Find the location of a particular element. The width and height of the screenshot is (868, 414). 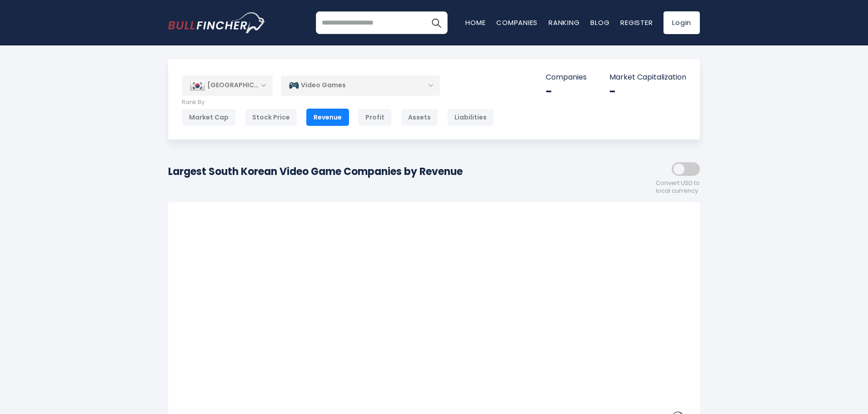

div: Liabilities is located at coordinates (470, 117).